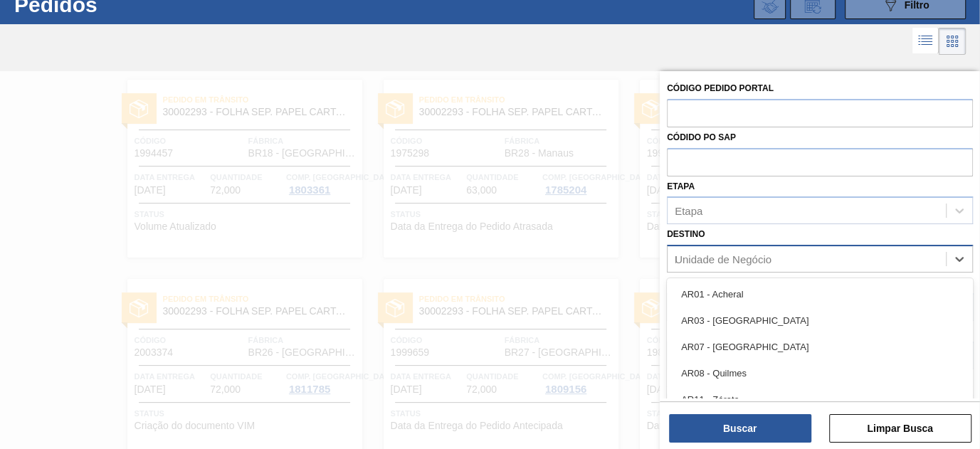 Image resolution: width=980 pixels, height=449 pixels. What do you see at coordinates (724, 259) in the screenshot?
I see `div: Unidade de Negócio` at bounding box center [724, 259].